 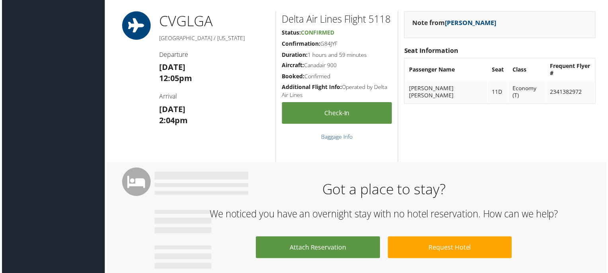 I want to click on td: 2341382972, so click(x=572, y=93).